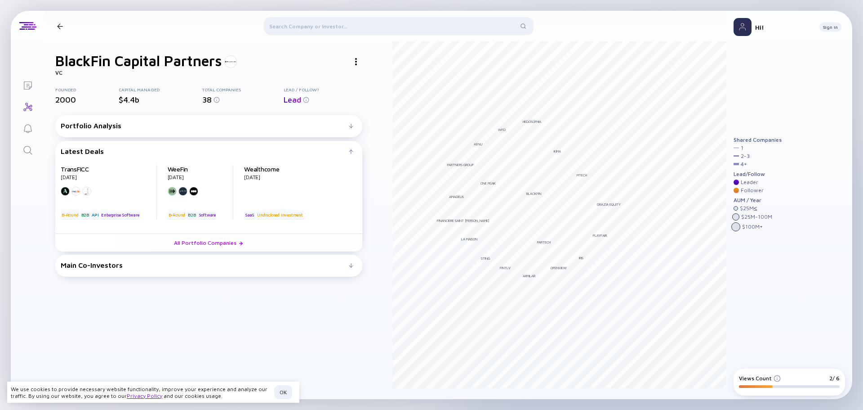  What do you see at coordinates (505, 267) in the screenshot?
I see `div: FinTLV` at bounding box center [505, 267].